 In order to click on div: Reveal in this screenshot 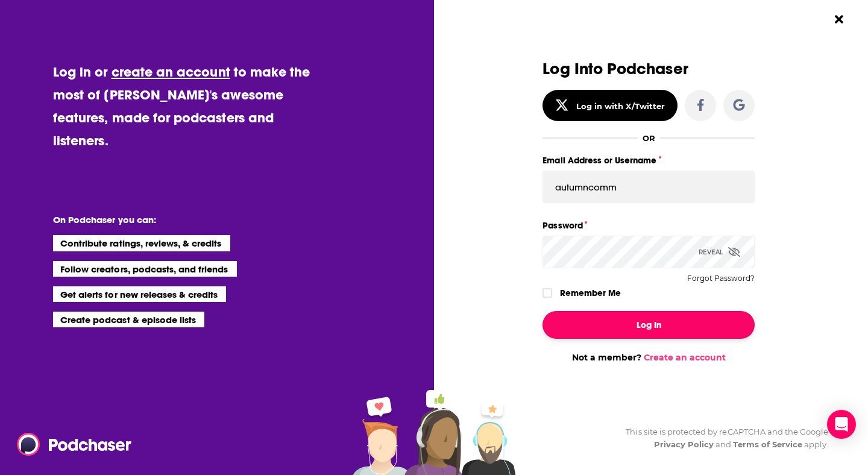, I will do `click(719, 252)`.